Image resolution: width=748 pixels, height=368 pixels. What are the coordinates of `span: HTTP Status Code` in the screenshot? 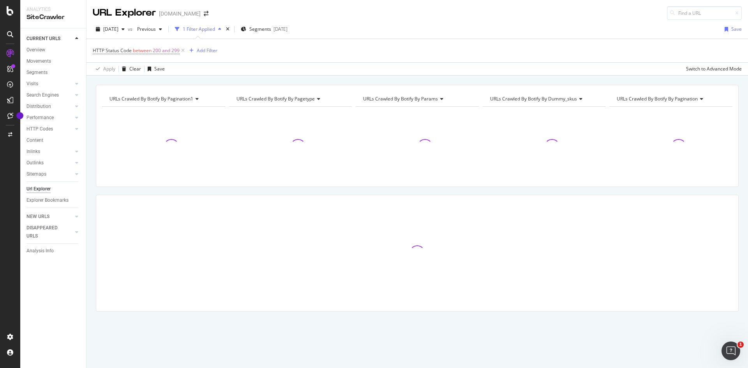 It's located at (112, 50).